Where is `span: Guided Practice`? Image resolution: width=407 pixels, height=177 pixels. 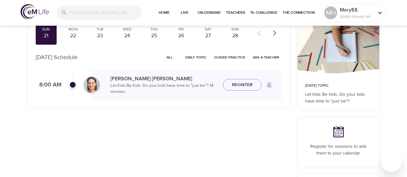 span: Guided Practice is located at coordinates (230, 57).